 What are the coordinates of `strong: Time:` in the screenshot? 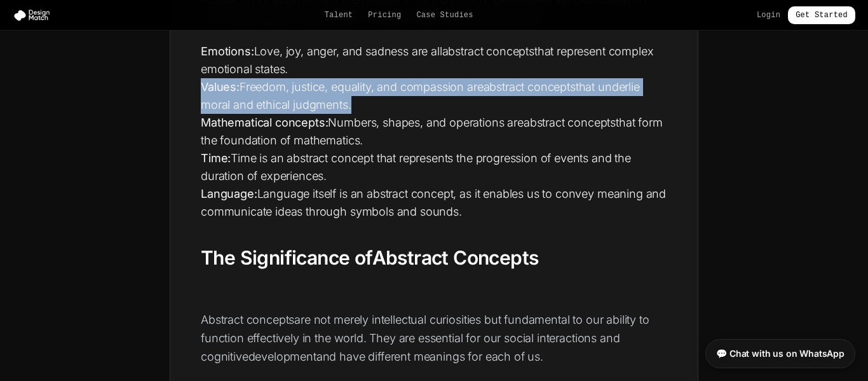 It's located at (215, 157).